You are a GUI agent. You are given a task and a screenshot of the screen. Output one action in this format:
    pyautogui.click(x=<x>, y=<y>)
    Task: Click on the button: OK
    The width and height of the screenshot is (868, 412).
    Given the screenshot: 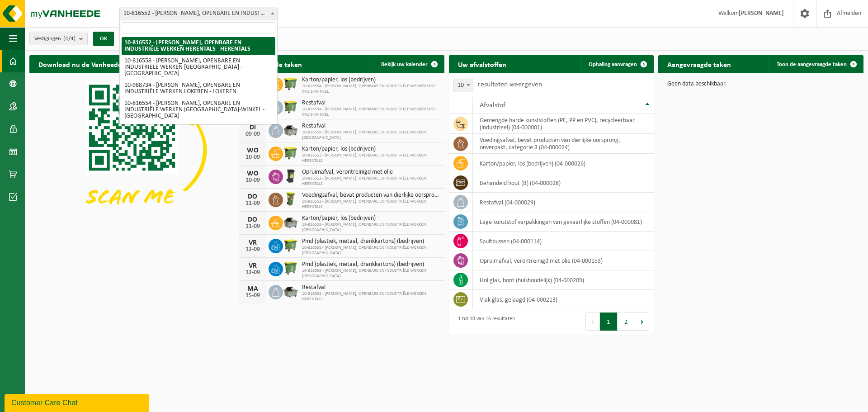 What is the action you would take?
    pyautogui.click(x=103, y=39)
    